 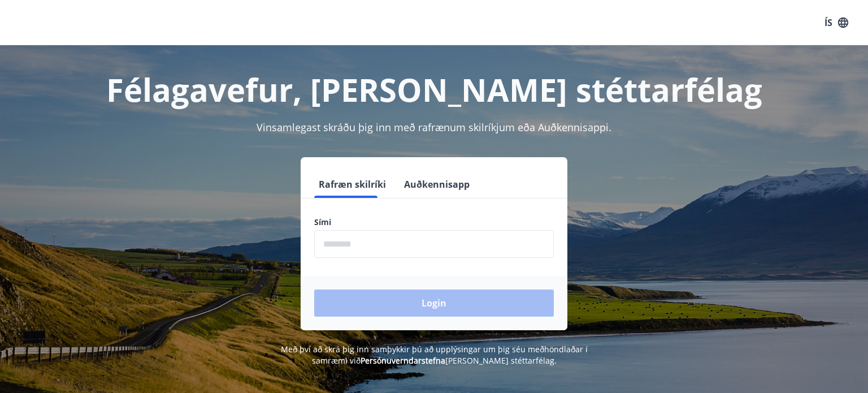 What do you see at coordinates (352, 185) in the screenshot?
I see `button: Rafræn skilríki` at bounding box center [352, 185].